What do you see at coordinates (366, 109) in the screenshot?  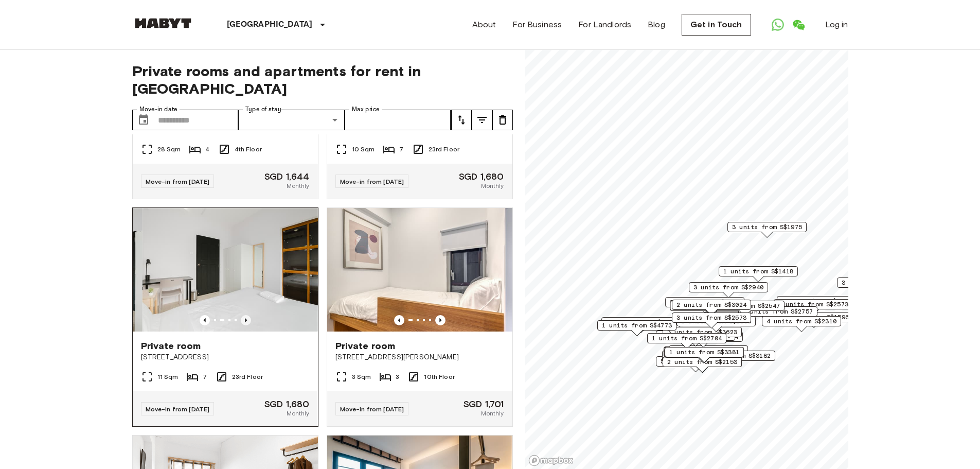 I see `label: Max price` at bounding box center [366, 109].